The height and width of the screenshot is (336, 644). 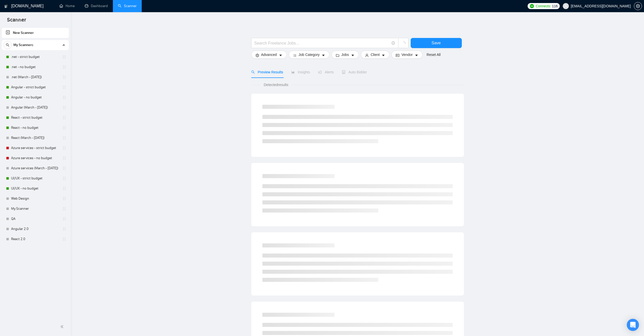 I want to click on span: bars, so click(x=295, y=55).